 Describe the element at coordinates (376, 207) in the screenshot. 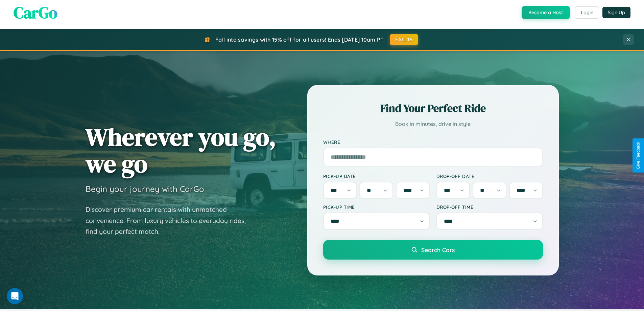

I see `label: Pick-up Time` at that location.